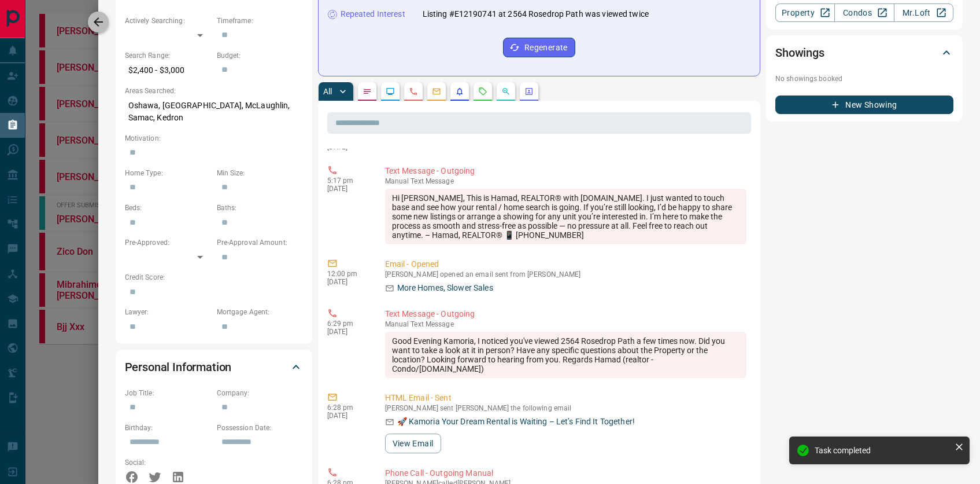 This screenshot has width=980, height=484. I want to click on a: Property, so click(805, 12).